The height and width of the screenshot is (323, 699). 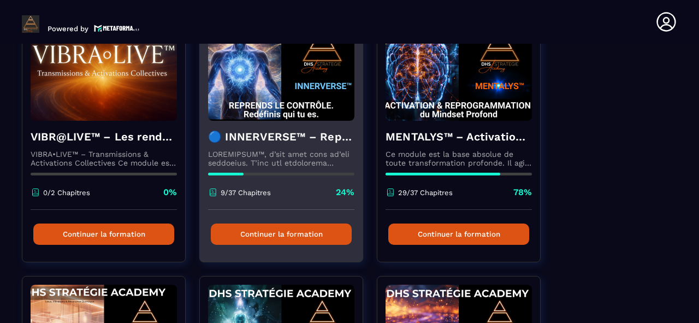 What do you see at coordinates (104, 158) in the screenshot?
I see `p: VIBRA•LIVE™ – Transmissions & Activations Collectives Ce module est un espace vivant. [PERSON_NAM...` at bounding box center [104, 158].